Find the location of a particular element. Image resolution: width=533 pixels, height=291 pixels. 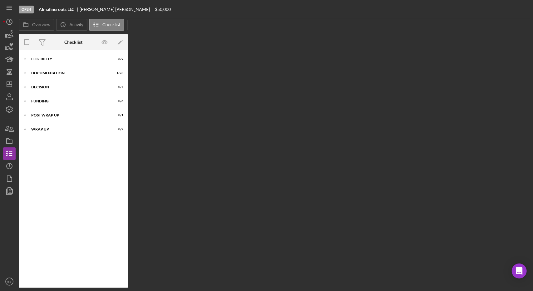

div: 8 / 9 is located at coordinates (118, 59).